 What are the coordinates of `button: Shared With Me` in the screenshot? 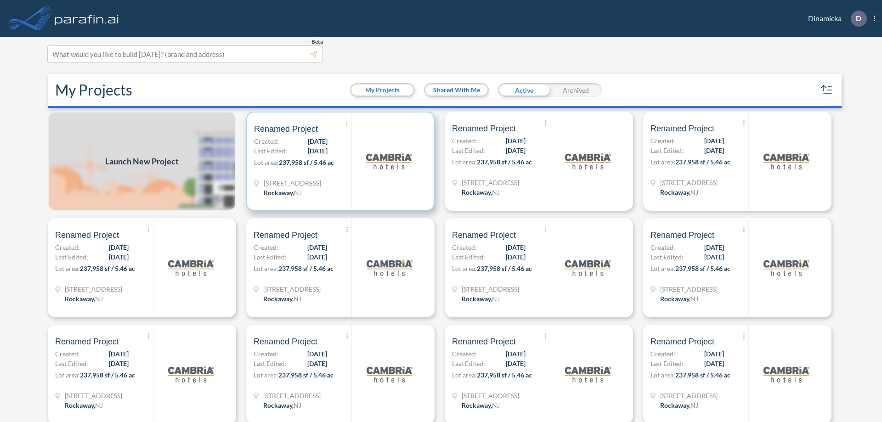 It's located at (456, 90).